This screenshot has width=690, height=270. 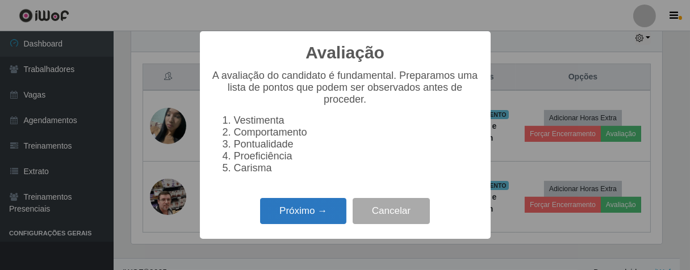 What do you see at coordinates (357, 144) in the screenshot?
I see `li: Pontualidade` at bounding box center [357, 144].